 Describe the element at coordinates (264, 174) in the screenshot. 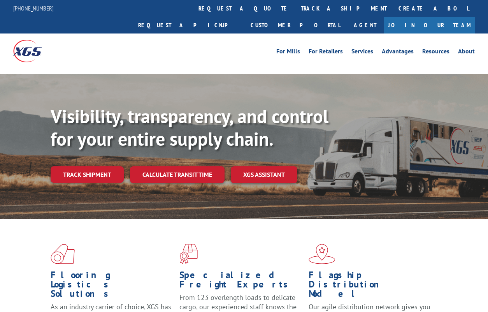

I see `a: XGS ASSISTANT` at that location.